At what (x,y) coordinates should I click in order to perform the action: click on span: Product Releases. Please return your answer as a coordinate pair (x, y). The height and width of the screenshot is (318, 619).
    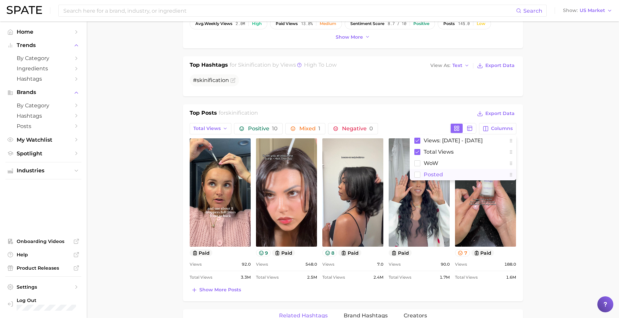
    Looking at the image, I should click on (43, 268).